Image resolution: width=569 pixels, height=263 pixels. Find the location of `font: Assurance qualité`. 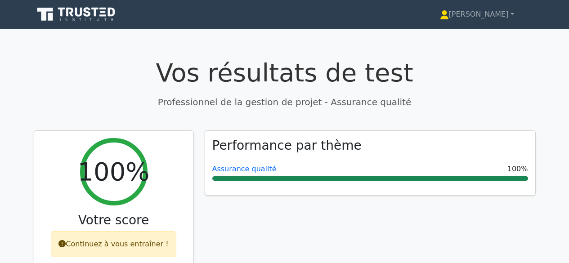

font: Assurance qualité is located at coordinates (244, 169).